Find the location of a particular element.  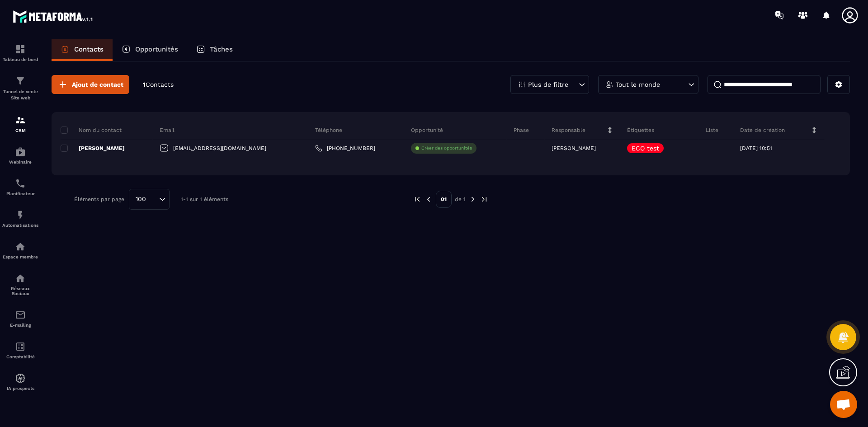

p: Contacts is located at coordinates (88, 49).